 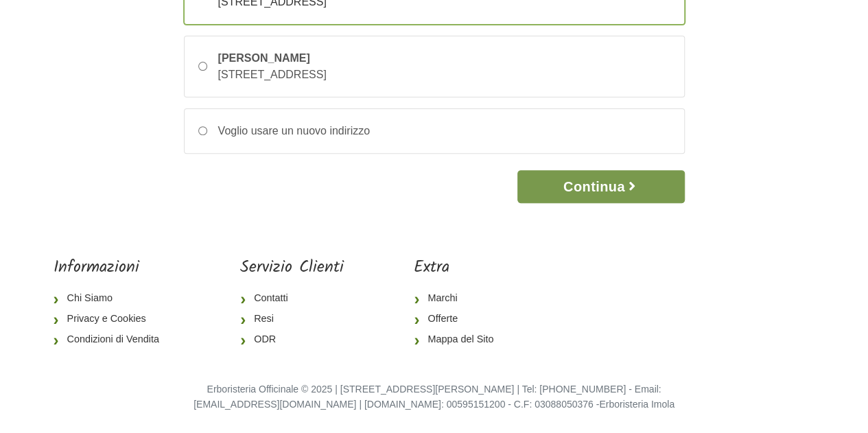 I want to click on h5: Informazioni, so click(x=111, y=267).